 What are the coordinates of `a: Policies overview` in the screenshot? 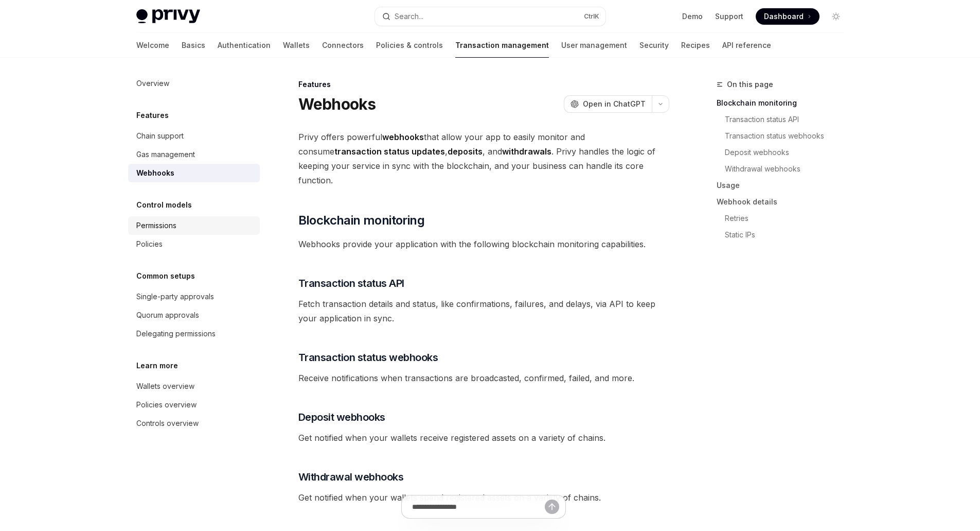 It's located at (194, 404).